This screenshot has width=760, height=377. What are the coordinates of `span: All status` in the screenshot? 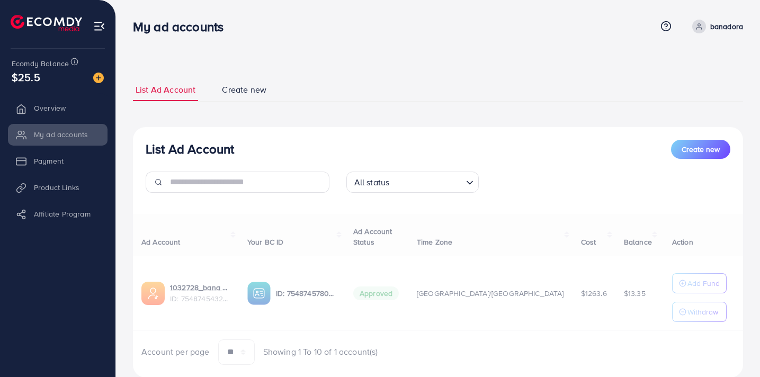 It's located at (372, 182).